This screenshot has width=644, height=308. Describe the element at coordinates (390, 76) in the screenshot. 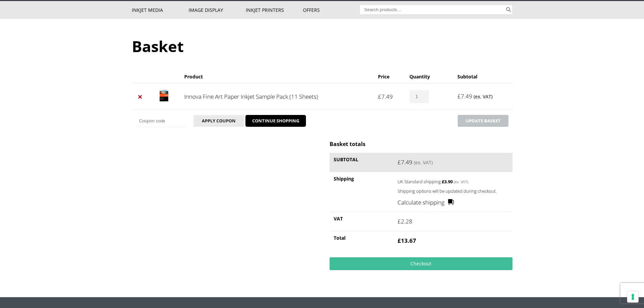

I see `th: Price` at that location.